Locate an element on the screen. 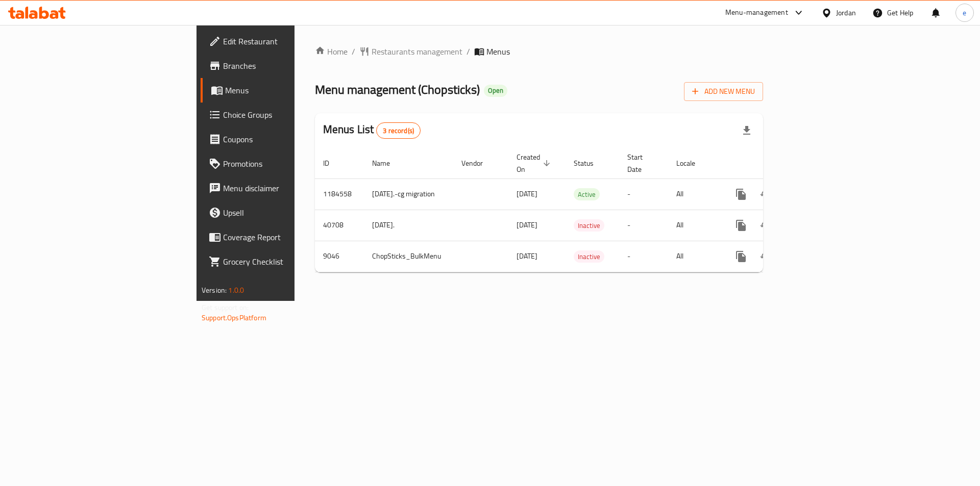  span: Edit Restaurant is located at coordinates (287, 41).